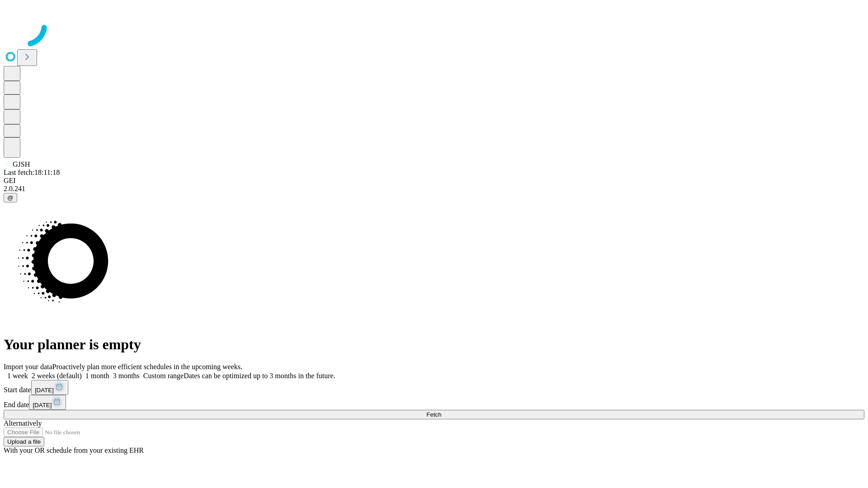 The height and width of the screenshot is (488, 868). Describe the element at coordinates (21, 164) in the screenshot. I see `span: GJSH` at that location.